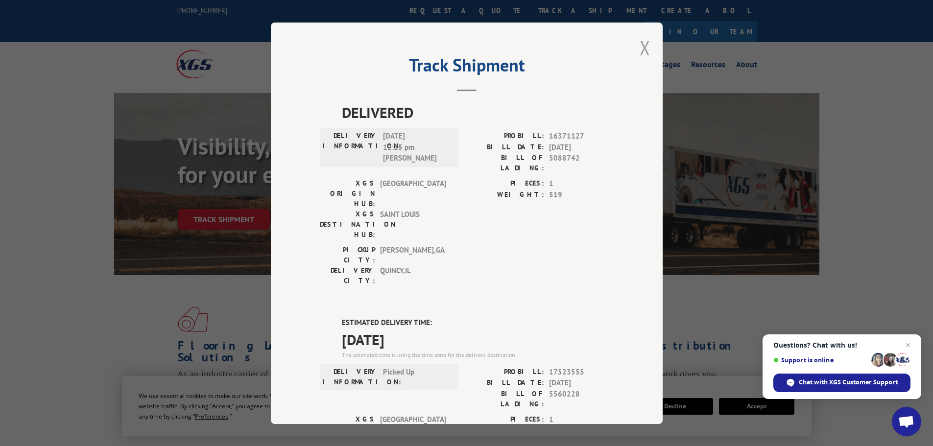 Image resolution: width=933 pixels, height=446 pixels. What do you see at coordinates (477, 323) in the screenshot?
I see `label: ESTIMATED DELIVERY TIME:` at bounding box center [477, 323].